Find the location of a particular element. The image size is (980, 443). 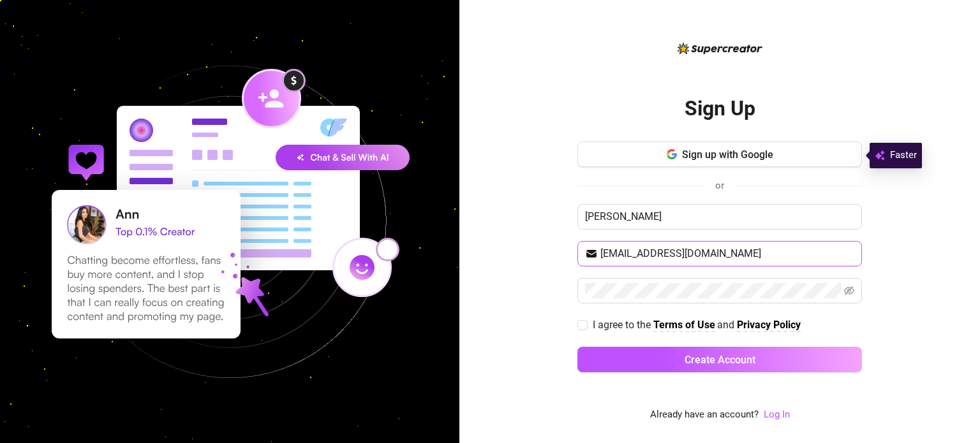

span: I agree to the is located at coordinates (623, 325).